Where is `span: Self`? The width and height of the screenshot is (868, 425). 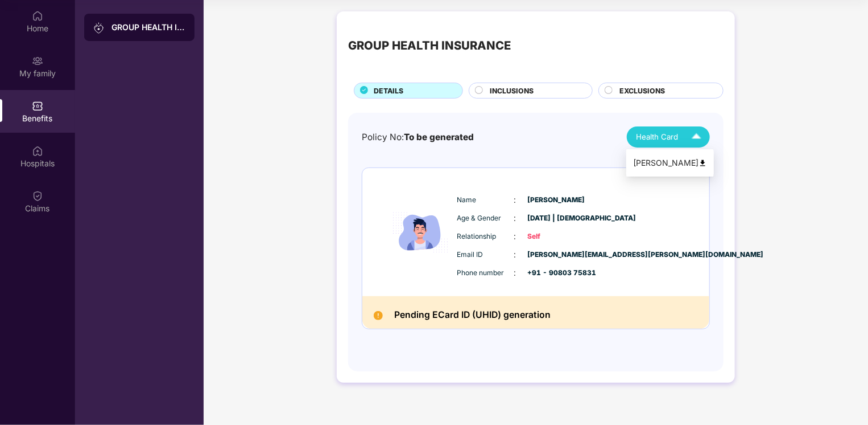
span: Self is located at coordinates (556, 237).